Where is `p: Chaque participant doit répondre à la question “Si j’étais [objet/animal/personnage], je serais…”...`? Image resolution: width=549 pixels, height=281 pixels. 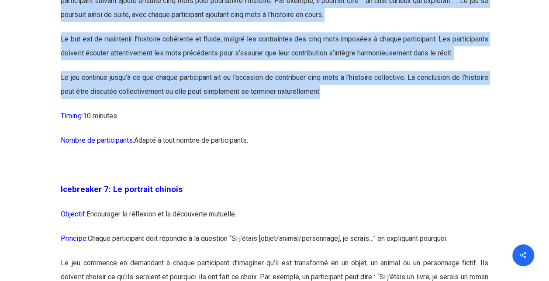 p: Chaque participant doit répondre à la question “Si j’étais [objet/animal/personnage], je serais…”... is located at coordinates (274, 244).